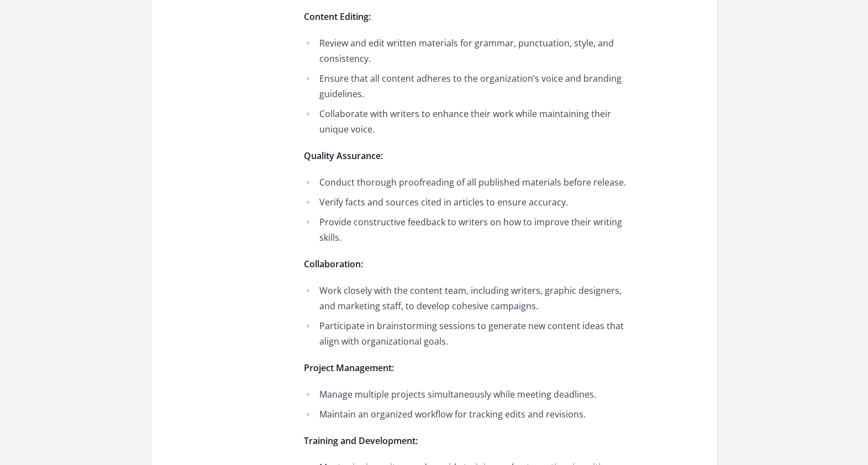  I want to click on span: Collaboration:, so click(334, 265).